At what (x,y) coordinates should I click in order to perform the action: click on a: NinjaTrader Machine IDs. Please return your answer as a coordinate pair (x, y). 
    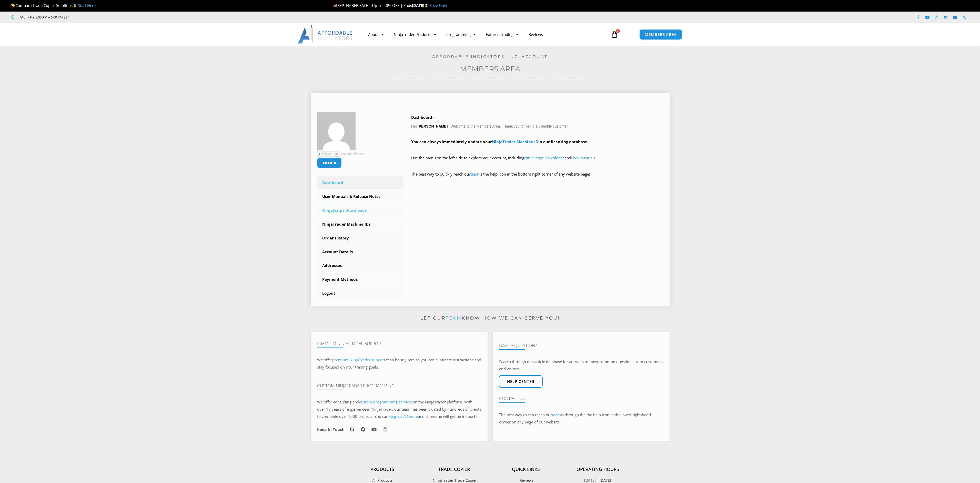
    Looking at the image, I should click on (360, 224).